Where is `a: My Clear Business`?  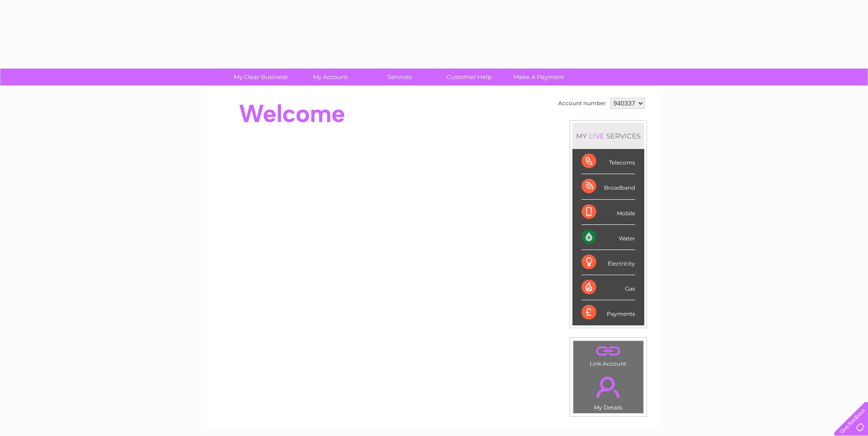 a: My Clear Business is located at coordinates (260, 77).